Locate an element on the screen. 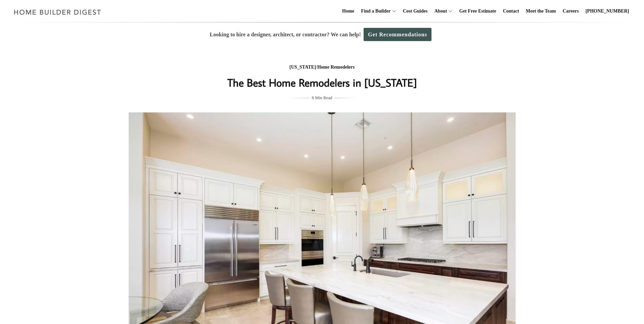 The height and width of the screenshot is (324, 644). a: Contact is located at coordinates (510, 11).